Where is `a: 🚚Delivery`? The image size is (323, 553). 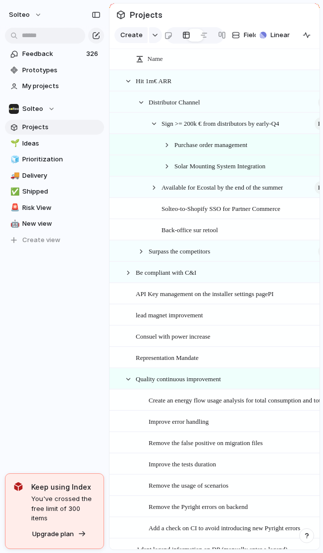 a: 🚚Delivery is located at coordinates (54, 176).